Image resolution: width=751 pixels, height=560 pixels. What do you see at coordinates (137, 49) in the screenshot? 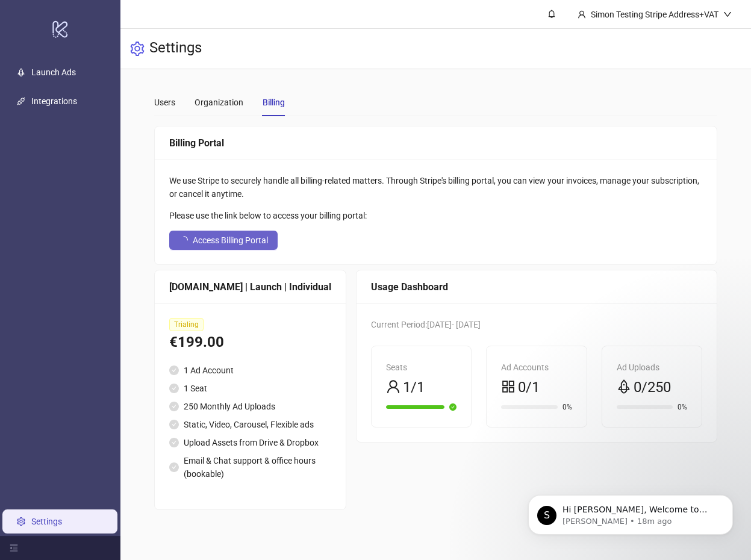
I see `span: setting` at bounding box center [137, 49].